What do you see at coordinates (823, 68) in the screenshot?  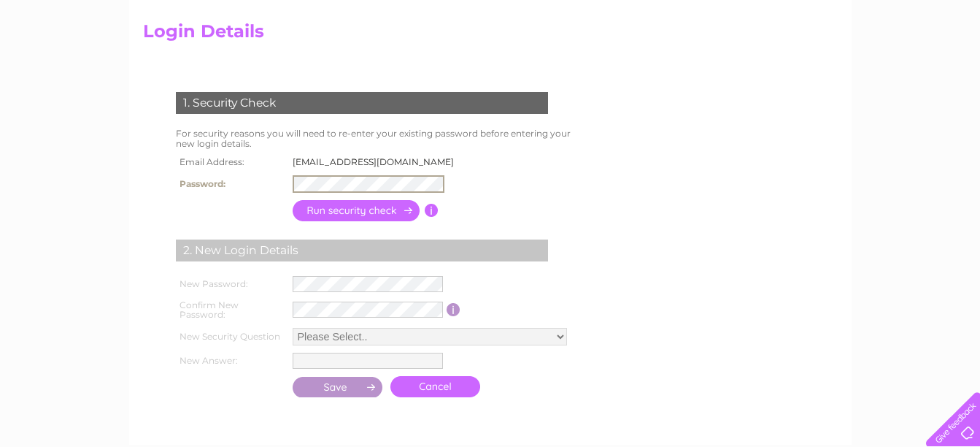 I see `a: Telecoms` at bounding box center [823, 68].